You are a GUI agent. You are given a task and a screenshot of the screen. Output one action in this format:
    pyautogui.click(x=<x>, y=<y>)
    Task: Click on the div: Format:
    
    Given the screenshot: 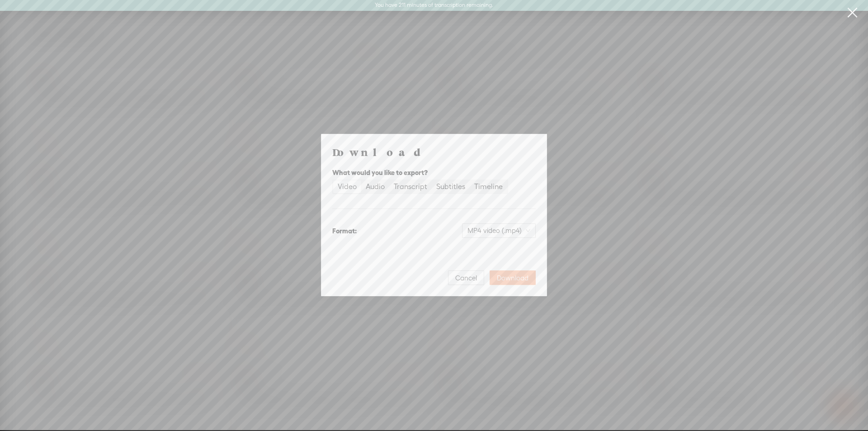 What is the action you would take?
    pyautogui.click(x=345, y=231)
    